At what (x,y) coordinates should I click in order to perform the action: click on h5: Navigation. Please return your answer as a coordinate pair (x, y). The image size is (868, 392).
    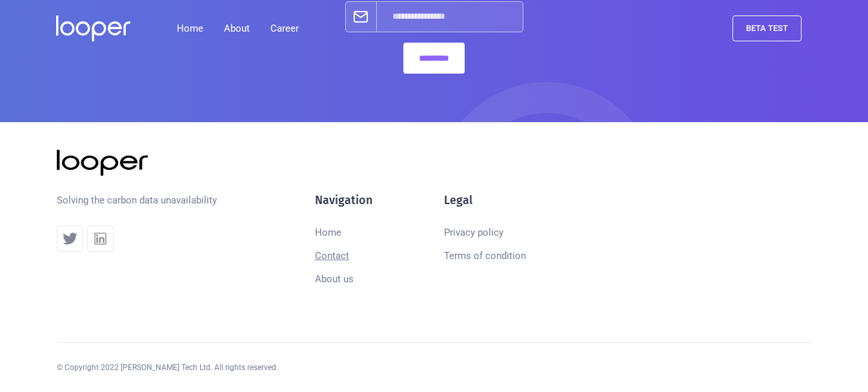
    Looking at the image, I should click on (343, 200).